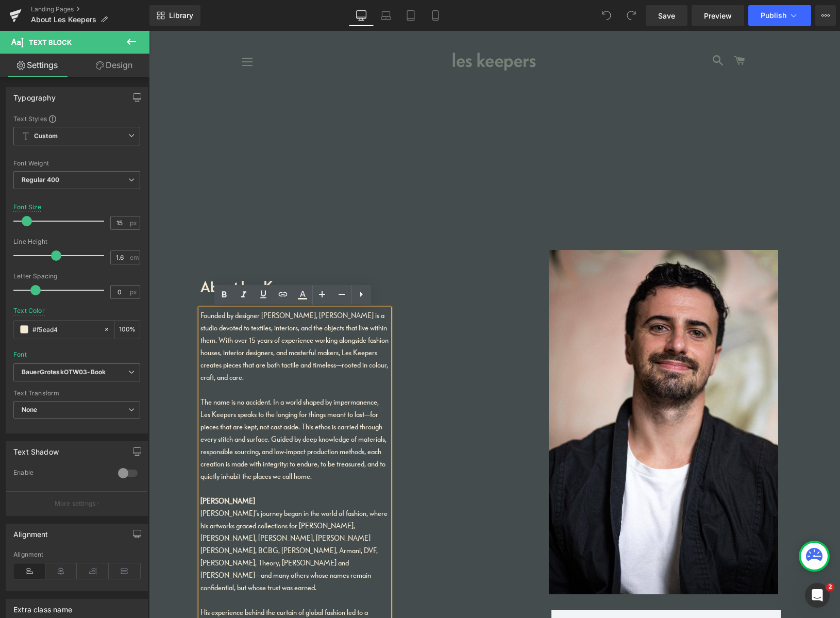 Image resolution: width=840 pixels, height=618 pixels. What do you see at coordinates (77, 277) in the screenshot?
I see `div: Letter Spacing` at bounding box center [77, 277].